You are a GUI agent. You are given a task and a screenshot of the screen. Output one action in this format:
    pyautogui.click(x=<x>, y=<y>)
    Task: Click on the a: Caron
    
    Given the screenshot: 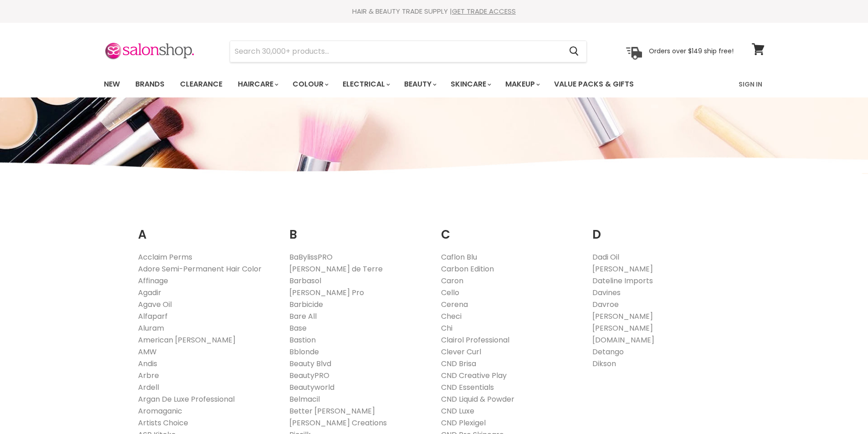 What is the action you would take?
    pyautogui.click(x=452, y=280)
    